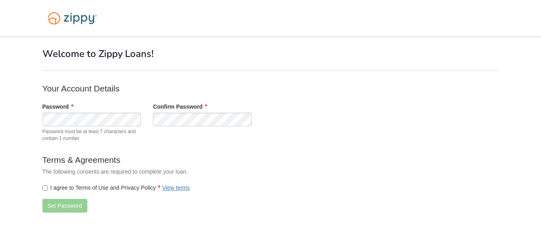 This screenshot has width=541, height=233. I want to click on p: The following consents are required to complete your loan., so click(203, 171).